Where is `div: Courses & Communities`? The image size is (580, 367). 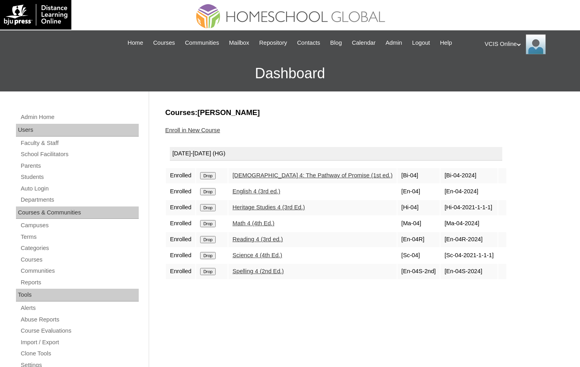 div: Courses & Communities is located at coordinates (77, 213).